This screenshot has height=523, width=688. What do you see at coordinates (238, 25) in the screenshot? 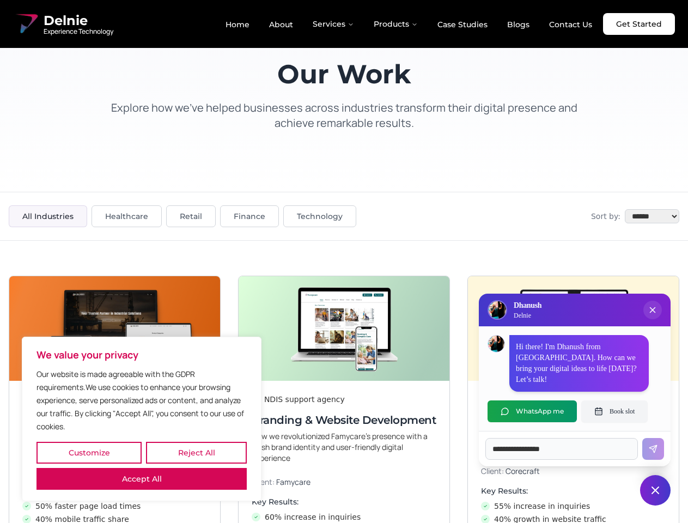
I see `a: Home` at bounding box center [238, 25].